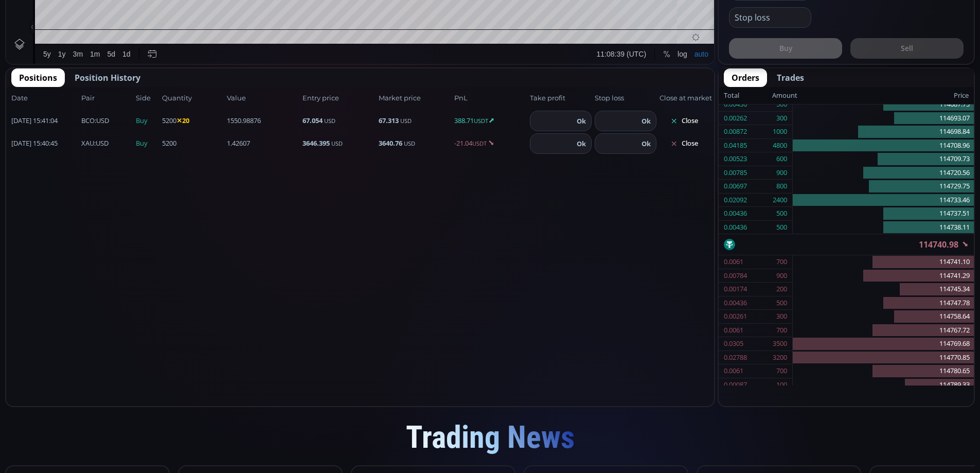  Describe the element at coordinates (883, 186) in the screenshot. I see `div: 114729.75` at that location.